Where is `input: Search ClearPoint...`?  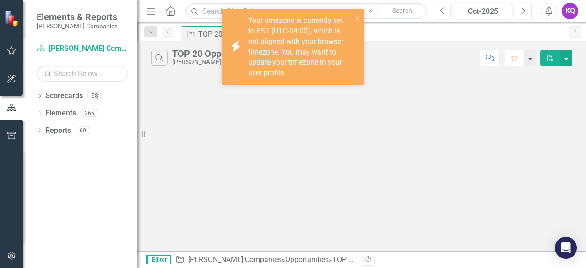 input: Search ClearPoint... is located at coordinates (306, 11).